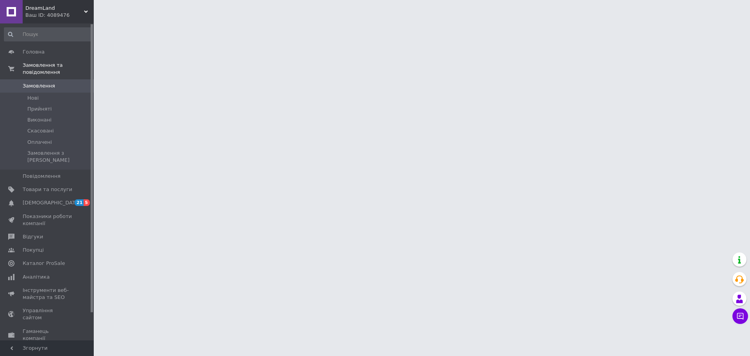 Image resolution: width=750 pixels, height=356 pixels. Describe the element at coordinates (87, 202) in the screenshot. I see `span: 5` at that location.